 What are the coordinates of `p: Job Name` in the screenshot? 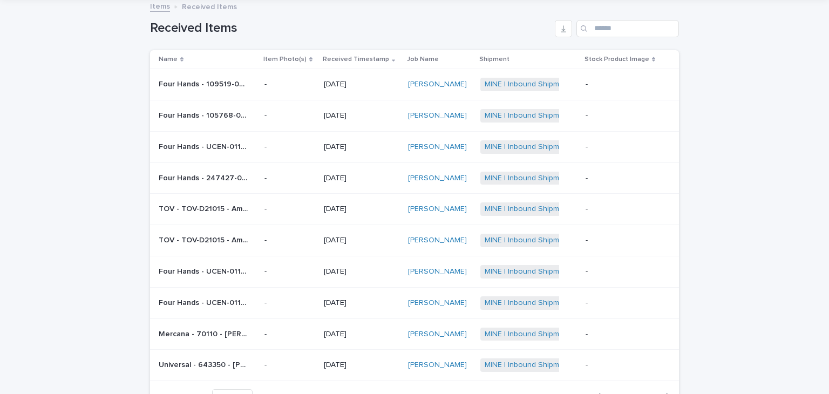 It's located at (422, 59).